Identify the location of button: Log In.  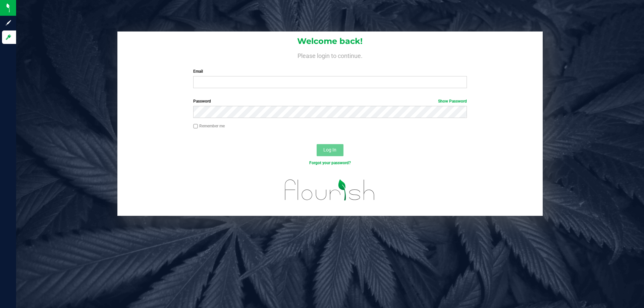
(330, 150).